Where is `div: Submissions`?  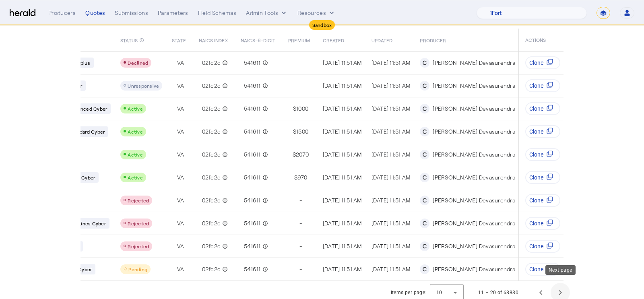 div: Submissions is located at coordinates (131, 13).